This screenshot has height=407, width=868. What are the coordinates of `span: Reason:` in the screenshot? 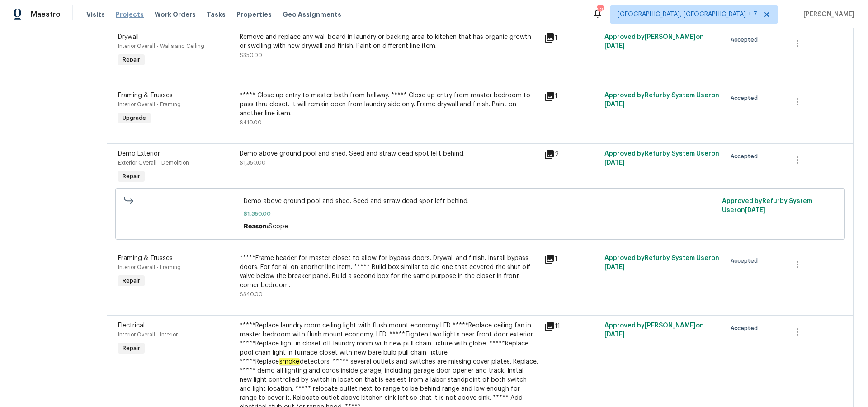 It's located at (256, 227).